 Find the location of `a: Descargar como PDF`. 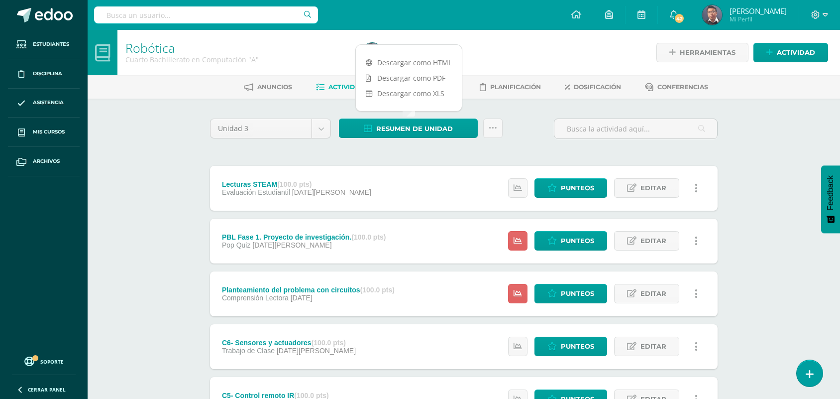

a: Descargar como PDF is located at coordinates (409, 78).